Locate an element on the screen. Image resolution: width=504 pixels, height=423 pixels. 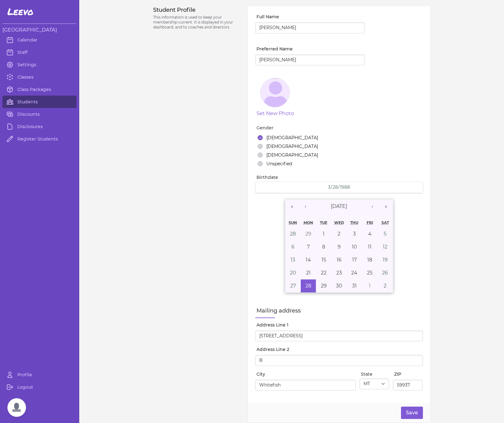
abbr: March 14, 1988 is located at coordinates (308, 259).